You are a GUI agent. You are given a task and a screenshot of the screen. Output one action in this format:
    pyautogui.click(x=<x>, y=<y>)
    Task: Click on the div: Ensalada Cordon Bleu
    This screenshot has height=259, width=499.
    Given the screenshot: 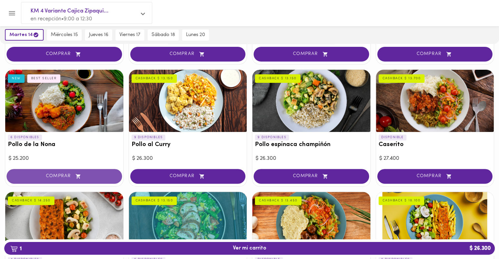 What is the action you would take?
    pyautogui.click(x=188, y=223)
    